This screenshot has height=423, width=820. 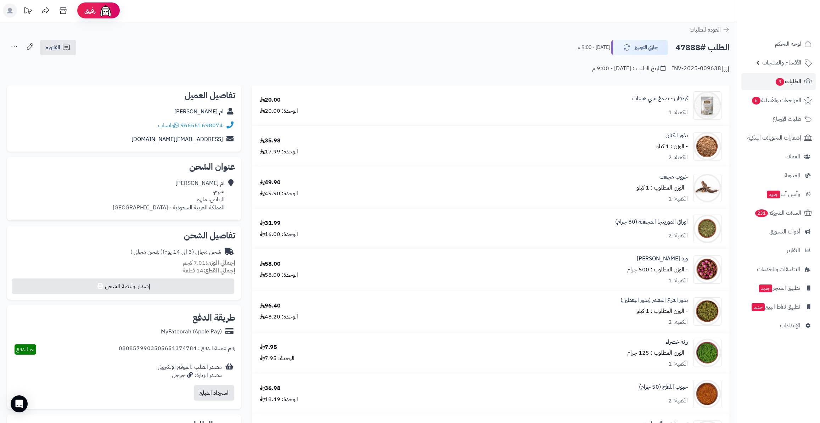 What do you see at coordinates (146, 252) in the screenshot?
I see `span: ( شحن مجاني )` at bounding box center [146, 252].